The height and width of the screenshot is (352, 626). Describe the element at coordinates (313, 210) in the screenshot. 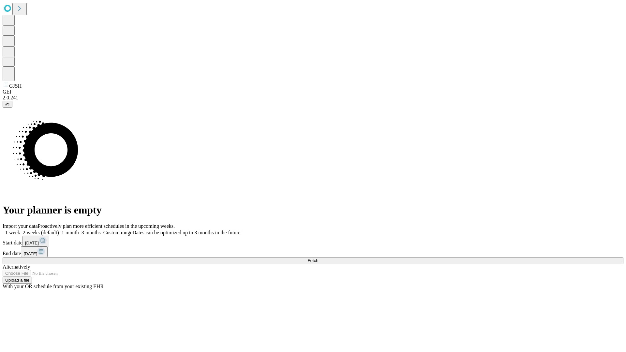

I see `h1: Your planner is empty` at that location.